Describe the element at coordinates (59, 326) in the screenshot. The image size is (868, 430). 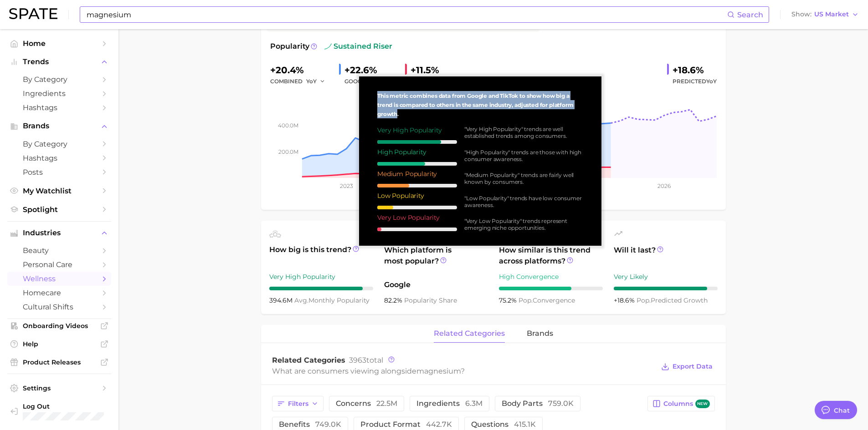
I see `span: Onboarding Videos` at that location.